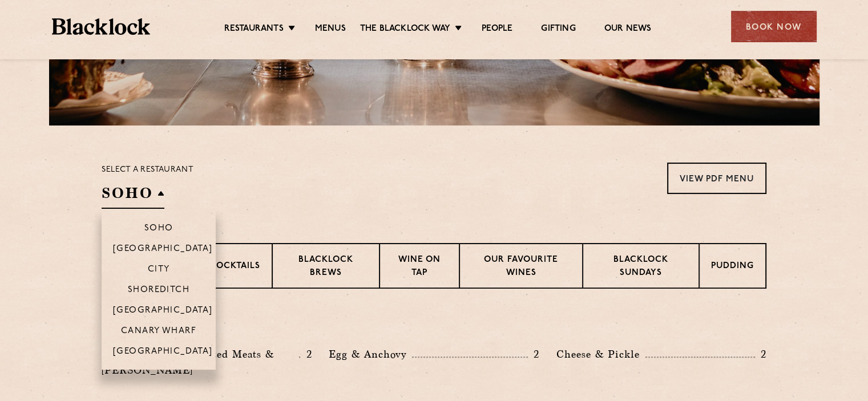 This screenshot has width=868, height=401. What do you see at coordinates (717, 178) in the screenshot?
I see `a: View PDF Menu` at bounding box center [717, 178].